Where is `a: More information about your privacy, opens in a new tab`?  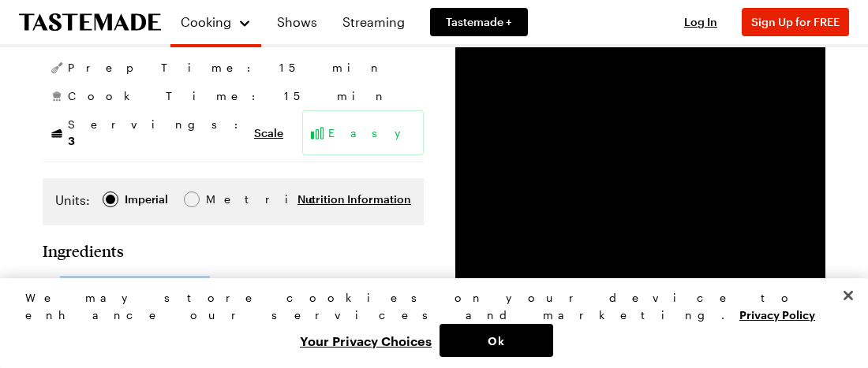
a: More information about your privacy, opens in a new tab is located at coordinates (777, 314).